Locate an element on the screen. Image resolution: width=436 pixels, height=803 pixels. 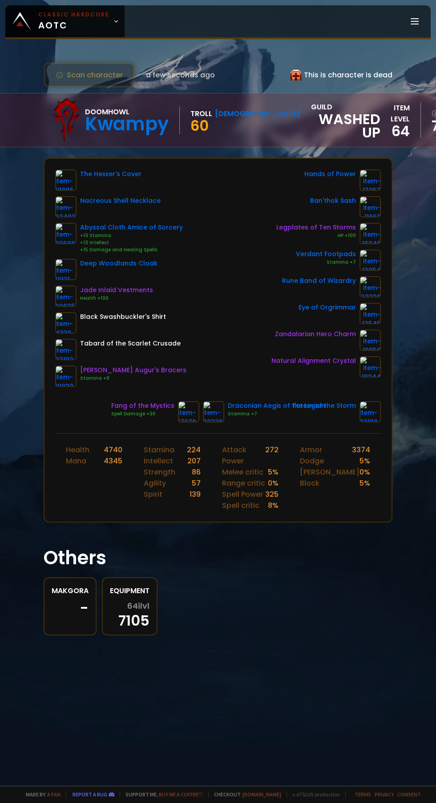
div: 272 is located at coordinates (272, 455).